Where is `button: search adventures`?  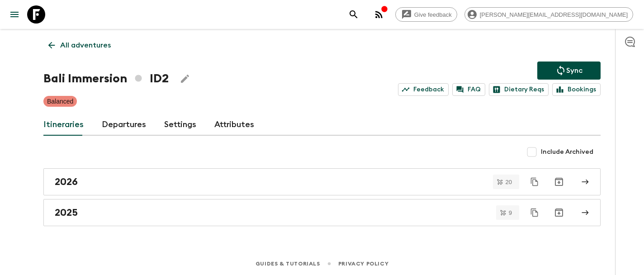
button: search adventures is located at coordinates (354, 14).